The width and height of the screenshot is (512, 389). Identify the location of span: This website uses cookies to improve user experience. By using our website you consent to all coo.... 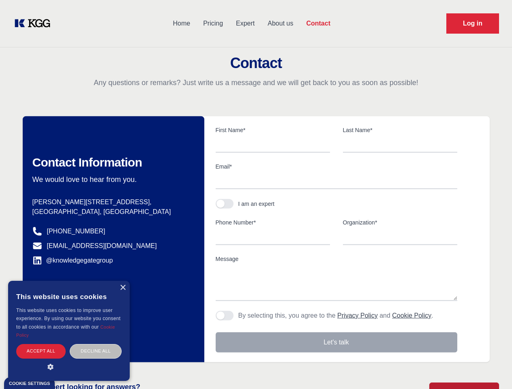
(68, 319).